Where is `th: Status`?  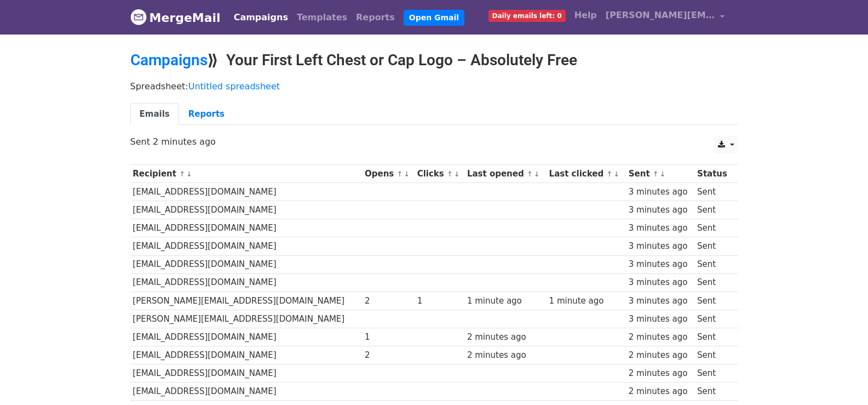
th: Status is located at coordinates (713, 174).